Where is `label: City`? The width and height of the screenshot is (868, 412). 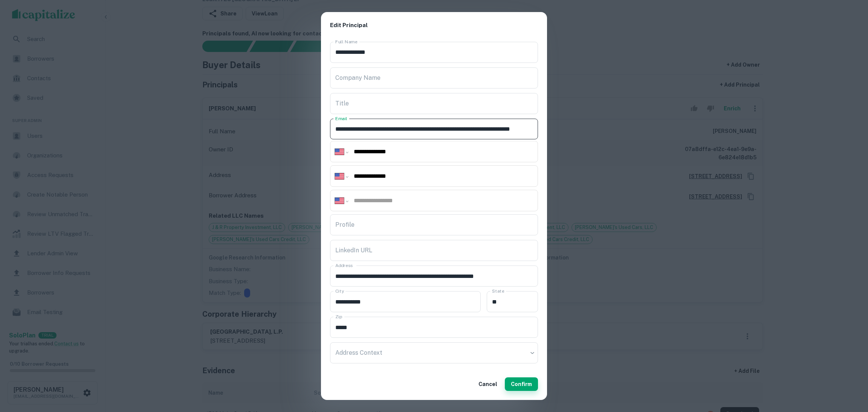 label: City is located at coordinates (339, 291).